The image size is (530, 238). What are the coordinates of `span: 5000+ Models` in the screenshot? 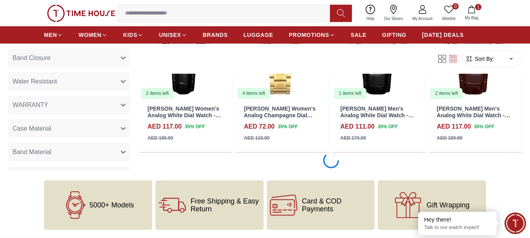 It's located at (112, 205).